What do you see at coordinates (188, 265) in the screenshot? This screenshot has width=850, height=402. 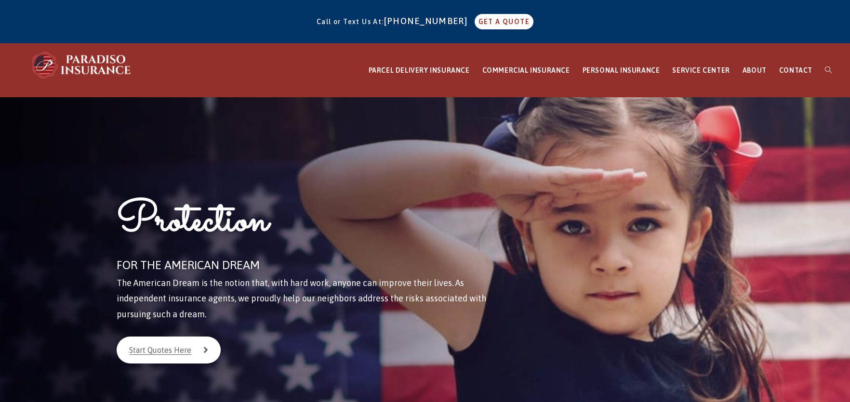 I see `span: FOR THE AMERICAN DREAM` at bounding box center [188, 265].